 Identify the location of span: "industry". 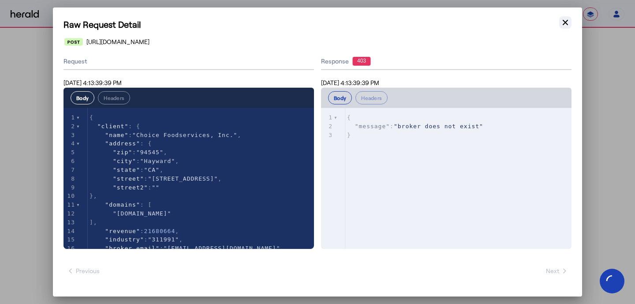
(124, 240).